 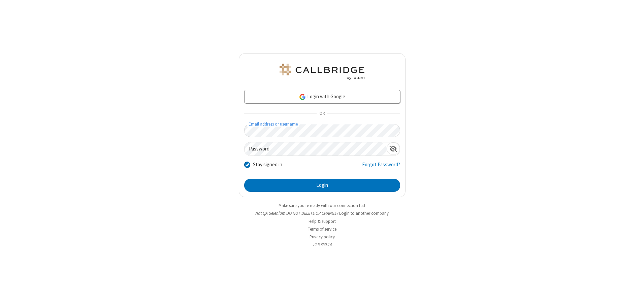 What do you see at coordinates (322, 205) in the screenshot?
I see `a: Make sure you're ready with our connection test` at bounding box center [322, 205].